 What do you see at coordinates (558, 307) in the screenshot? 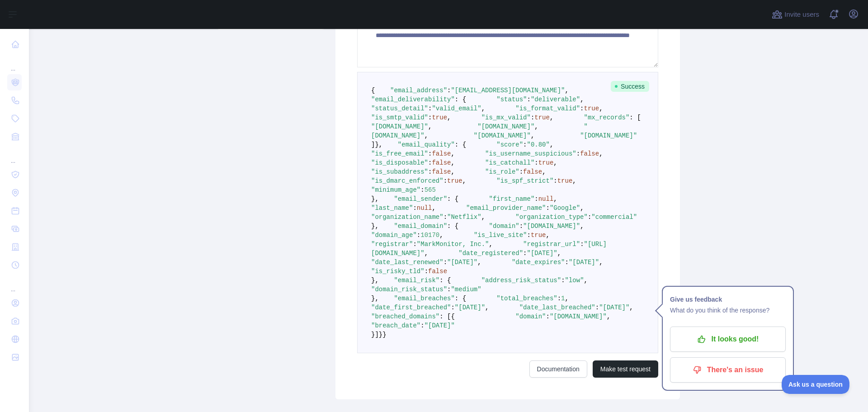
I see `span: "date_last_breached"` at bounding box center [558, 307].